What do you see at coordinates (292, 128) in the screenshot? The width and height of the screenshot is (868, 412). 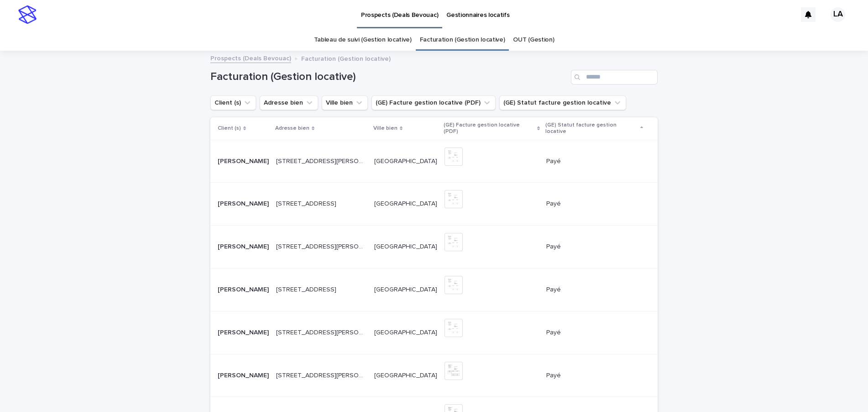 I see `p: Adresse bien` at bounding box center [292, 128].